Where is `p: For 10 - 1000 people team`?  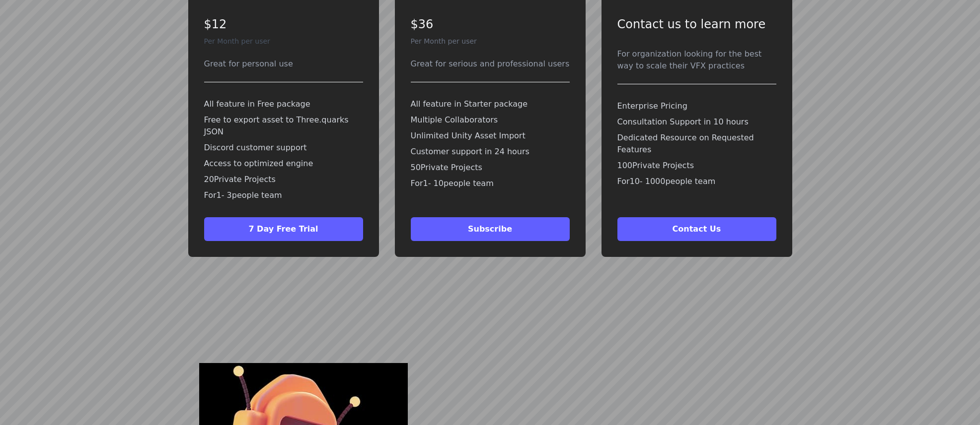
p: For 10 - 1000 people team is located at coordinates (697, 181).